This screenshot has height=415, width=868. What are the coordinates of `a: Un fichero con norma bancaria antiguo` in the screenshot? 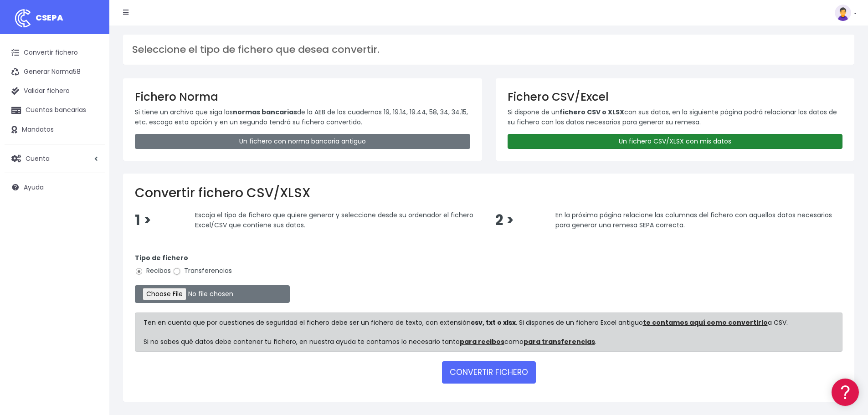 It's located at (302, 141).